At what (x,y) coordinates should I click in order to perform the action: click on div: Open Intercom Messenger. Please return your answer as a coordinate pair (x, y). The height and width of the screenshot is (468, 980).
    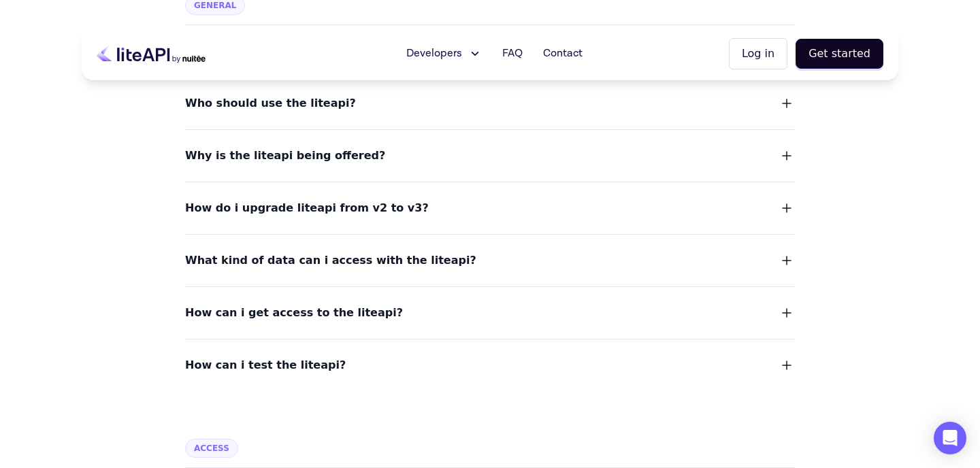
    Looking at the image, I should click on (950, 438).